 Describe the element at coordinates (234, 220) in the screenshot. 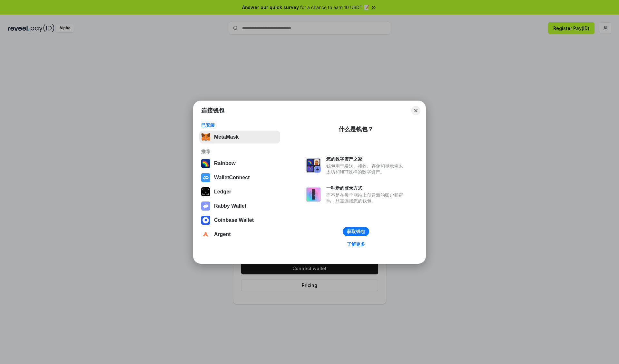

I see `div: Coinbase Wallet` at that location.